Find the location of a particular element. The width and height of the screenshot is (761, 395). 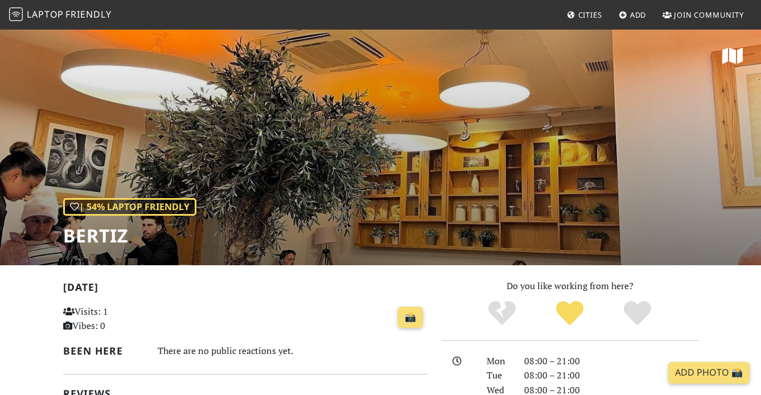

span: Laptop is located at coordinates (45, 14).